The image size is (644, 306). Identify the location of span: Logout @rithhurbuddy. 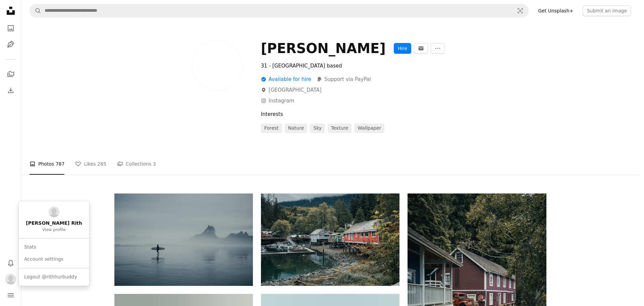
(51, 277).